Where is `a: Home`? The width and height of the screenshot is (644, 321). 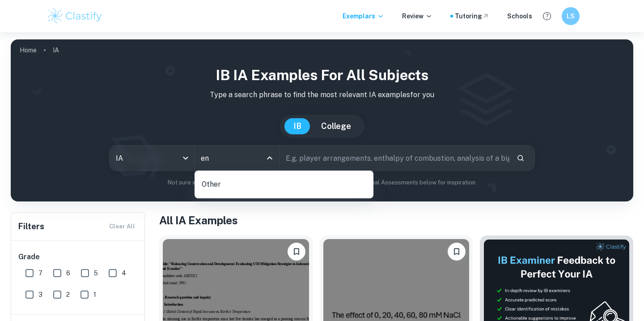
a: Home is located at coordinates (28, 50).